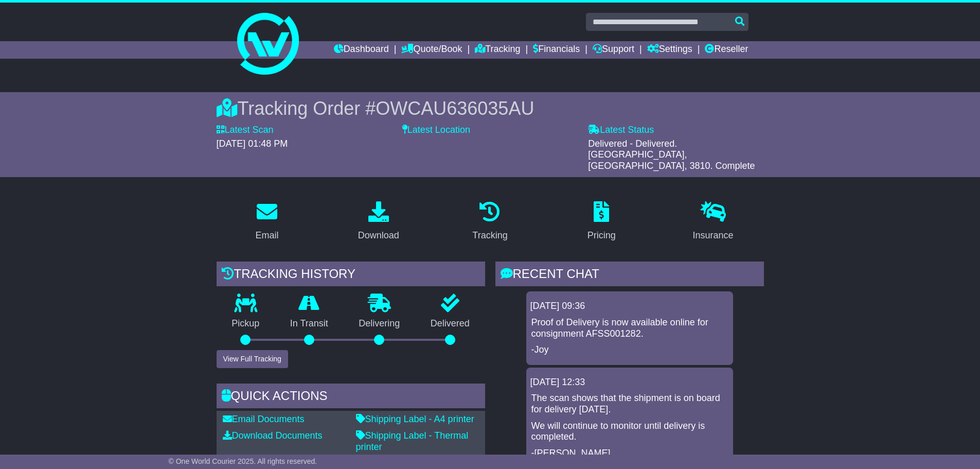 The image size is (980, 469). What do you see at coordinates (670, 50) in the screenshot?
I see `a: Settings` at bounding box center [670, 50].